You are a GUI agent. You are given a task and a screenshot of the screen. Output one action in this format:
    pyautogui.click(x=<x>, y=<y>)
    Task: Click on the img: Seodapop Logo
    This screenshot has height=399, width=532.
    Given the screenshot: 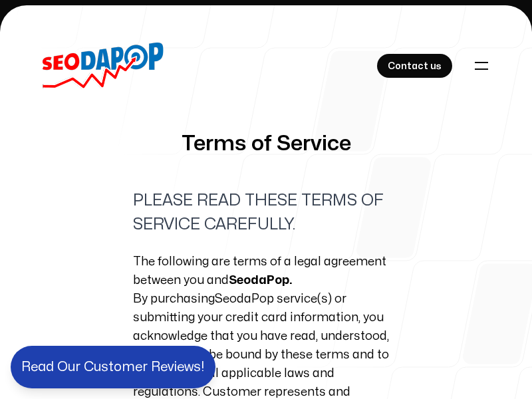 What is the action you would take?
    pyautogui.click(x=103, y=66)
    